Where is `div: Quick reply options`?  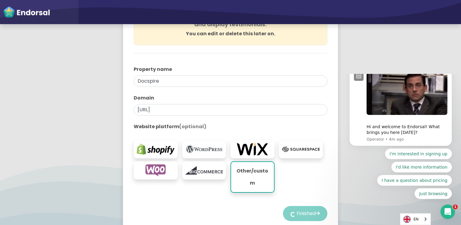 div: Quick reply options is located at coordinates (60, 100).